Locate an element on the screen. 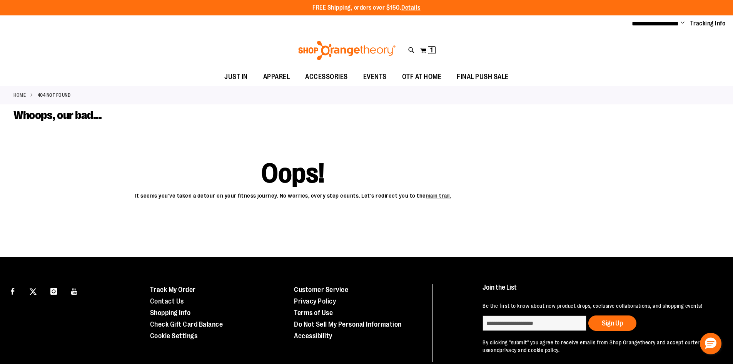 The width and height of the screenshot is (733, 364). a: FINAL PUSH SALE is located at coordinates (483, 77).